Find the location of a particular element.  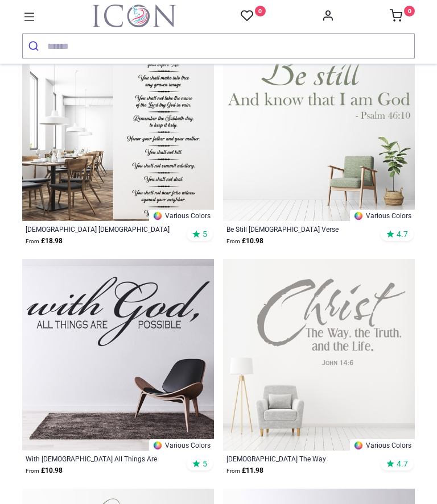

span: Logo of Icon Wall Stickers is located at coordinates (134, 16).